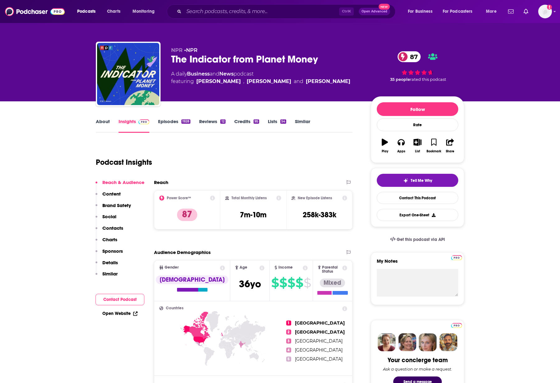 The height and width of the screenshot is (383, 560). I want to click on span: 36 yo, so click(250, 284).